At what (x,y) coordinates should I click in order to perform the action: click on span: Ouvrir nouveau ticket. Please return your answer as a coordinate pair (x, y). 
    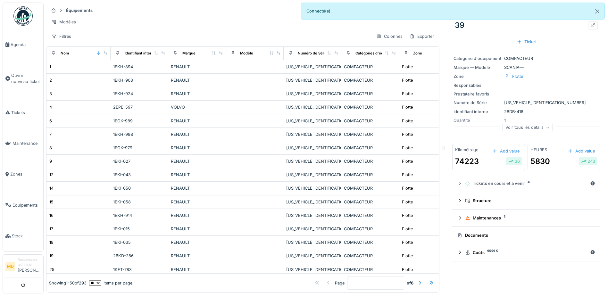
    Looking at the image, I should click on (26, 78).